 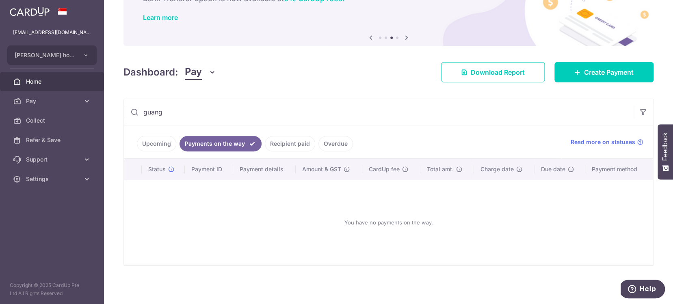 I want to click on span: CardUp fee, so click(x=384, y=169).